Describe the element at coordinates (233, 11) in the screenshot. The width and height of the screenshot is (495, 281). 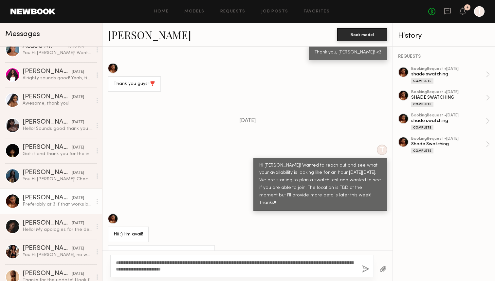
I see `a: Requests` at that location.